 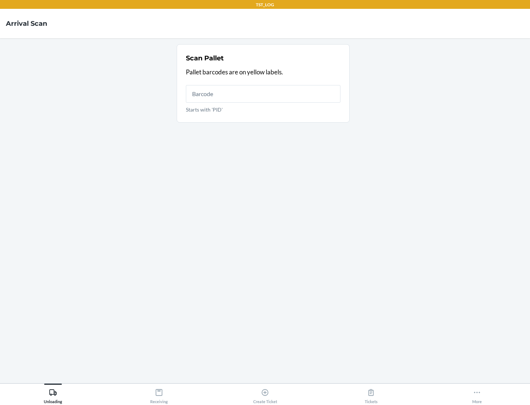 I want to click on button: More, so click(x=477, y=393).